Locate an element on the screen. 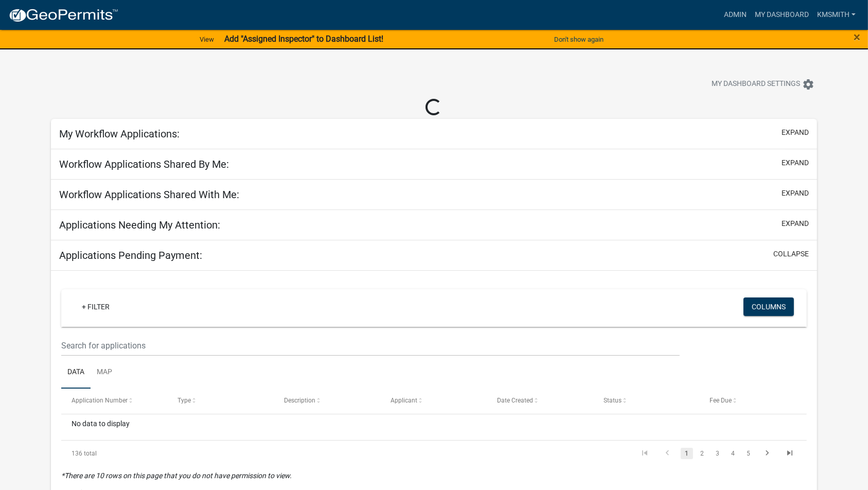 Image resolution: width=868 pixels, height=490 pixels. datatable-header-cell: Description is located at coordinates (327, 401).